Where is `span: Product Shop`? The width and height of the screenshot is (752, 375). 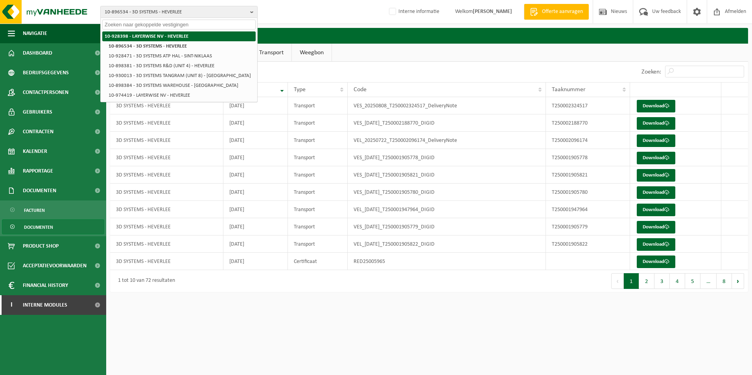 span: Product Shop is located at coordinates (40, 246).